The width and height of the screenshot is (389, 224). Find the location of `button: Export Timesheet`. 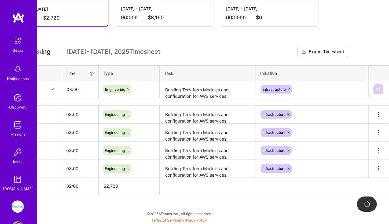

button: Export Timesheet is located at coordinates (323, 52).